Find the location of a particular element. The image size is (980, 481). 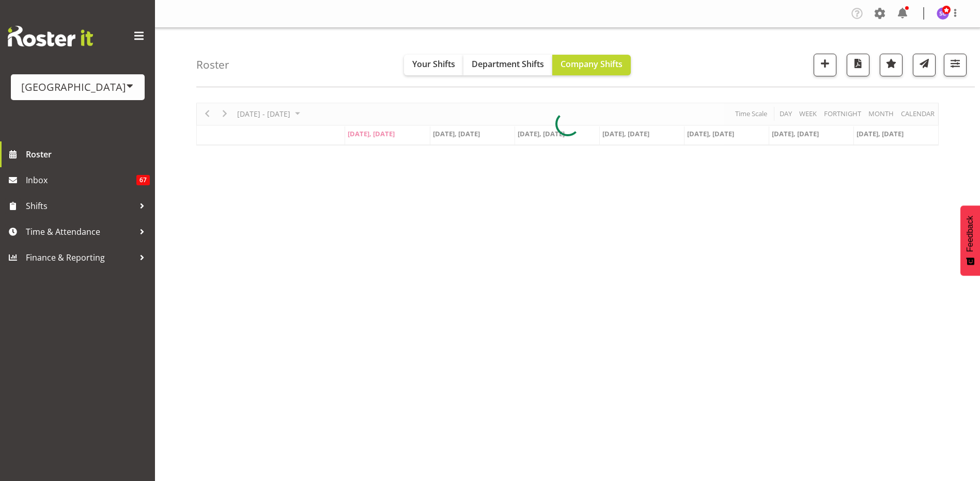

span: 67 is located at coordinates (143, 180).